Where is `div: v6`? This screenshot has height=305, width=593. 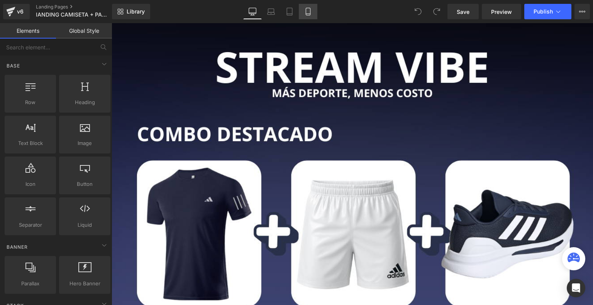 div: v6 is located at coordinates (20, 12).